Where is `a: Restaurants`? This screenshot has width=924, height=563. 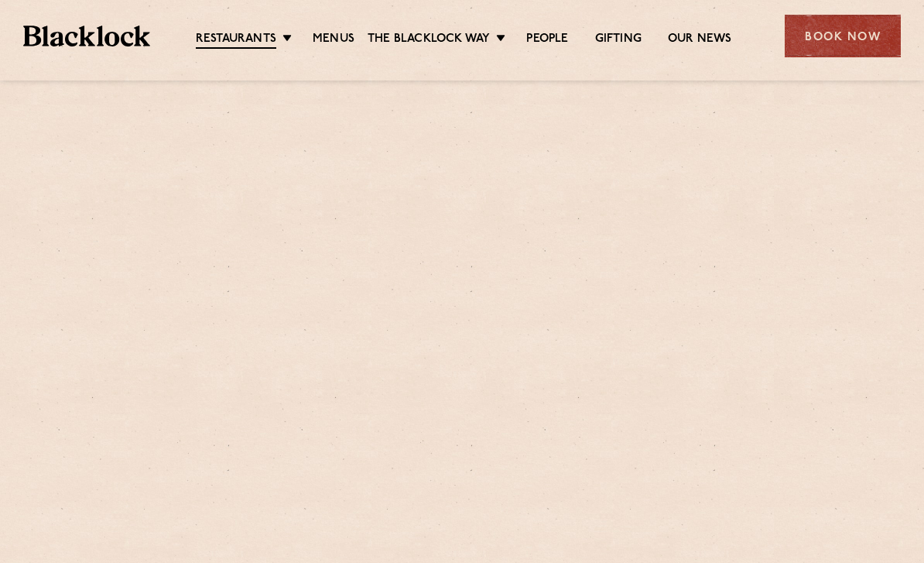 a: Restaurants is located at coordinates (236, 40).